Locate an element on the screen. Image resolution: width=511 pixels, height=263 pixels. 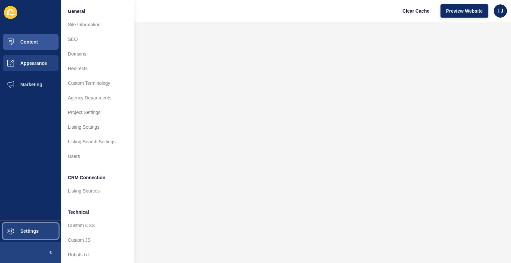
a: Redirects is located at coordinates (98, 69).